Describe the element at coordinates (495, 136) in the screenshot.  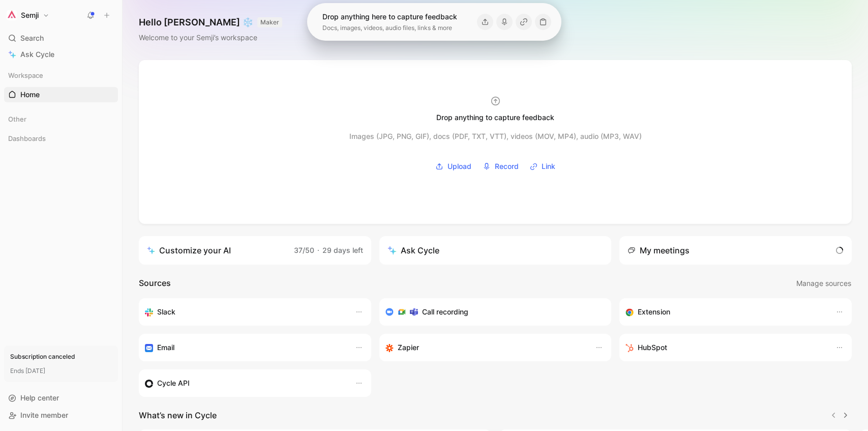
I see `div: Images (JPG, PNG, GIF), docs (PDF, TXT, VTT), videos (MOV, MP4), audio (MP3, WAV)` at that location.